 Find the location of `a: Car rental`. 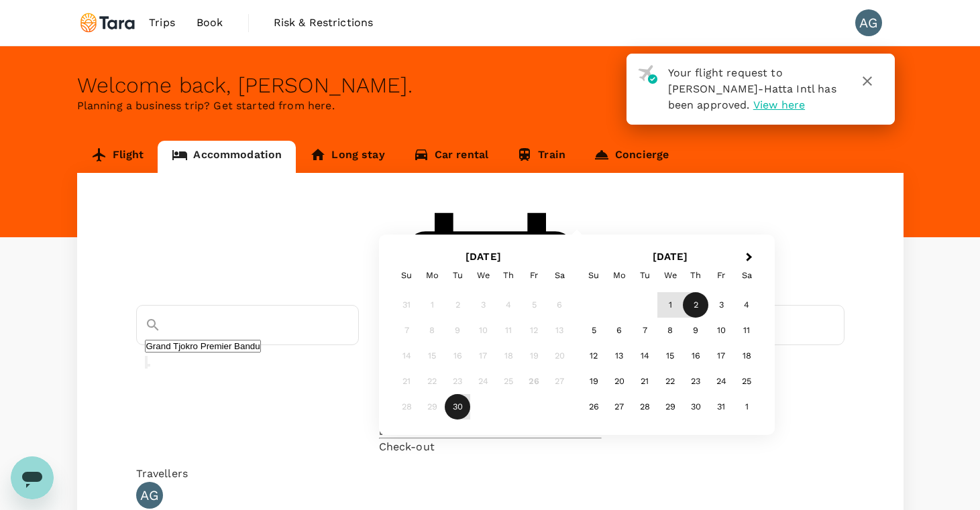

a: Car rental is located at coordinates (450, 157).